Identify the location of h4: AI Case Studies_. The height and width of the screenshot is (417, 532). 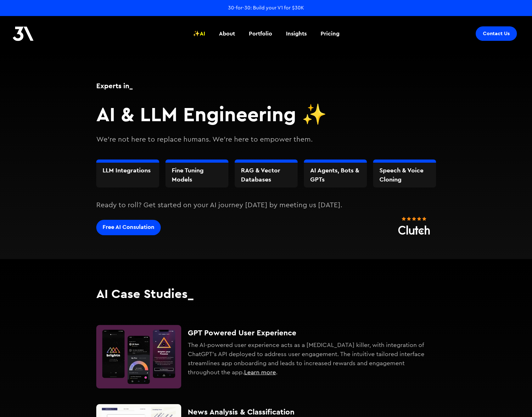
(266, 294).